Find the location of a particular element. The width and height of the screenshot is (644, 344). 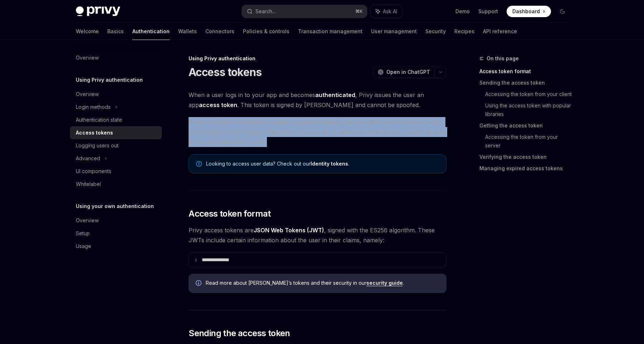

div: Search... is located at coordinates (266, 11).